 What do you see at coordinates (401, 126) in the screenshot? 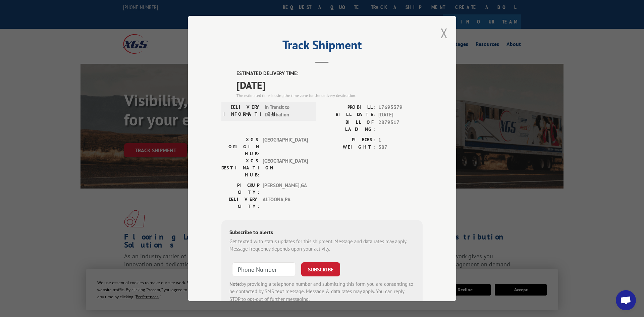
I see `span: 2879517` at bounding box center [401, 126].